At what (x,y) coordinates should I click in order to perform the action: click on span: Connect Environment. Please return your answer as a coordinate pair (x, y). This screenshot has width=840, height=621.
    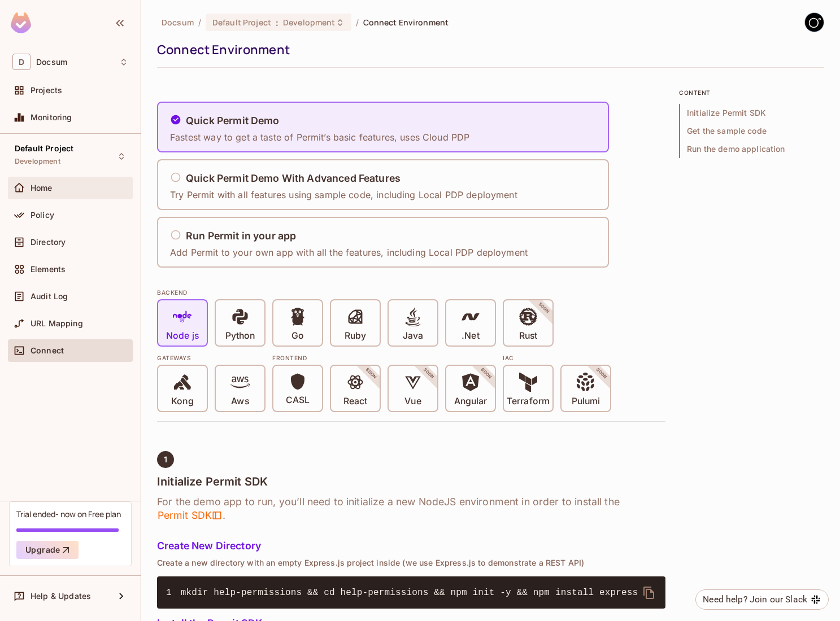
    Looking at the image, I should click on (406, 22).